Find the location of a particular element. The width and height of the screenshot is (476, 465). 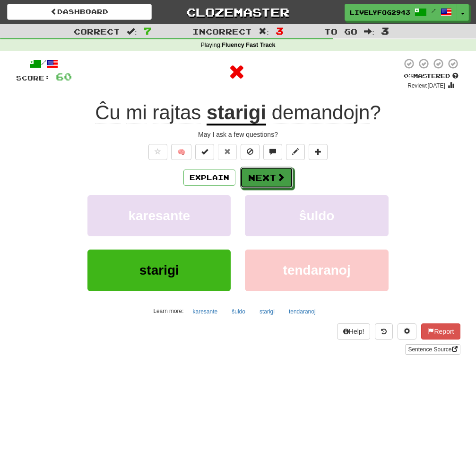

small: Learn more: is located at coordinates (169, 311).